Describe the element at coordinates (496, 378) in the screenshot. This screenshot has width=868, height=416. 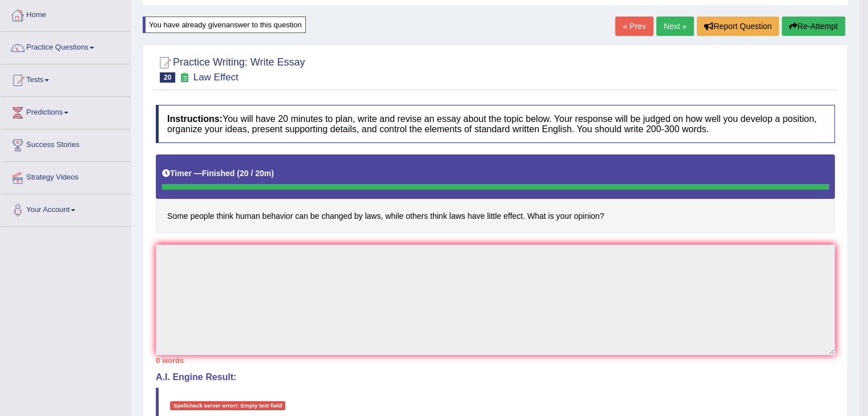
I see `h4: A.I. Engine Result:` at that location.